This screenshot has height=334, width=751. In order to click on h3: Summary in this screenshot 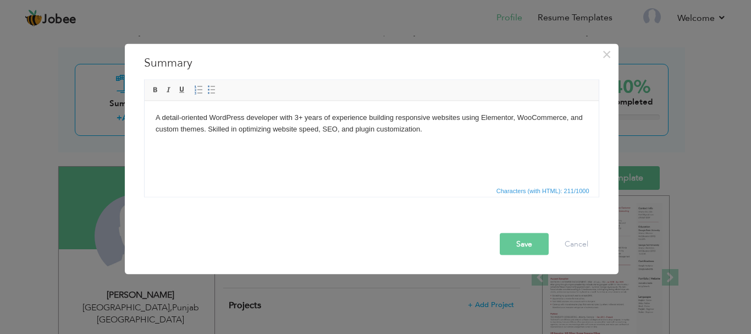, I will do `click(372, 63)`.